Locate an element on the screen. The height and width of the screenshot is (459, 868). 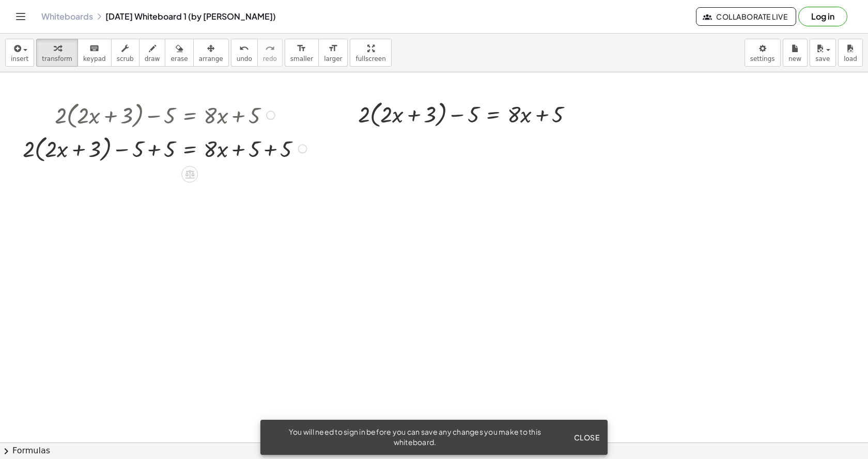
span: settings is located at coordinates (762, 59).